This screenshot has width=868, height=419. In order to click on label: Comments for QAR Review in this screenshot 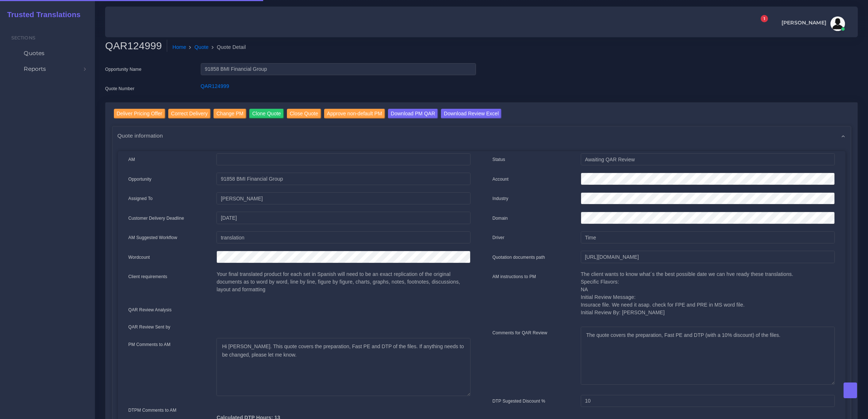, I will do `click(520, 333)`.